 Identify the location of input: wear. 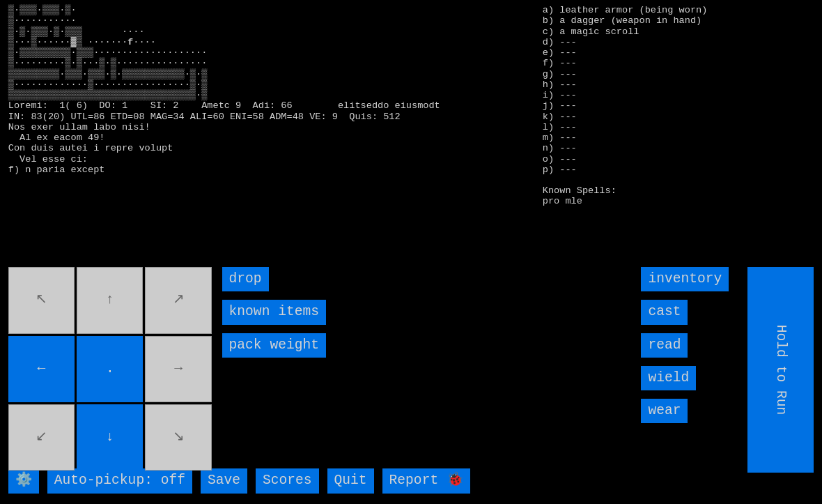
(663, 410).